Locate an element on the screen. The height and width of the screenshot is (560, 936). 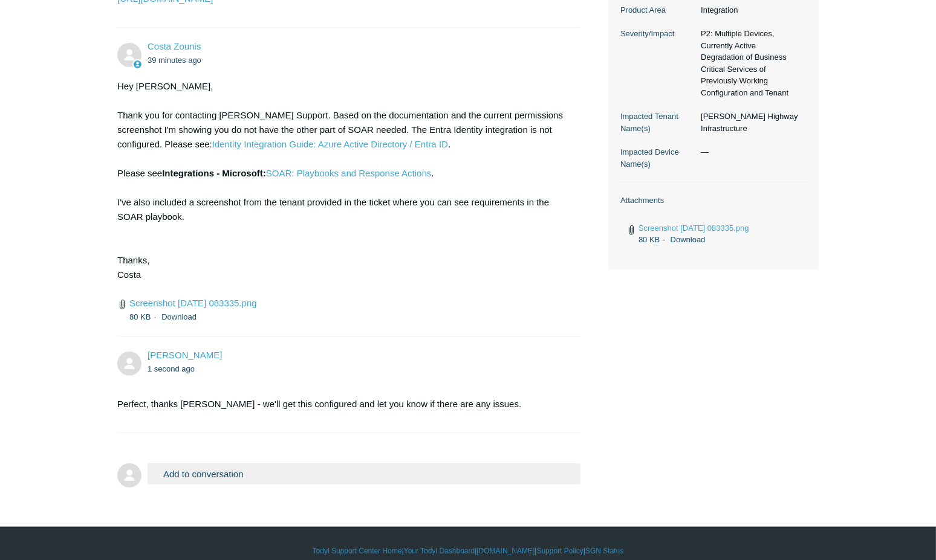
a: Support Policy is located at coordinates (560, 551).